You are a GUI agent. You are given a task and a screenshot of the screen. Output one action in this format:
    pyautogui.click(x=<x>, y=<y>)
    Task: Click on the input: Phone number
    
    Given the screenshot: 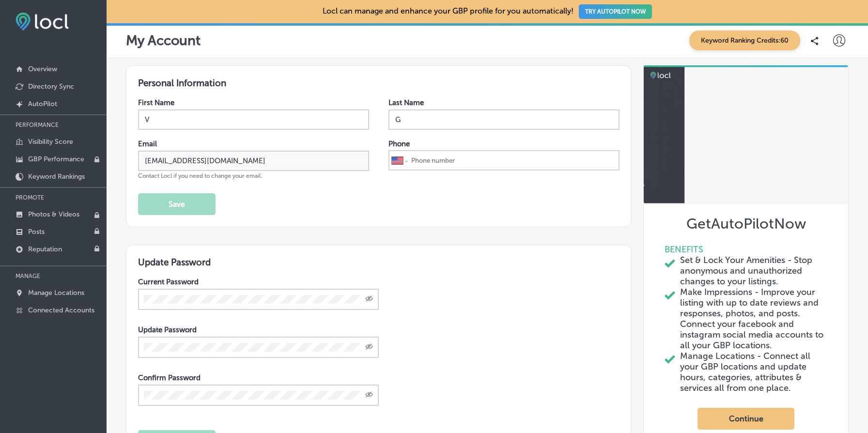 What is the action you would take?
    pyautogui.click(x=513, y=160)
    